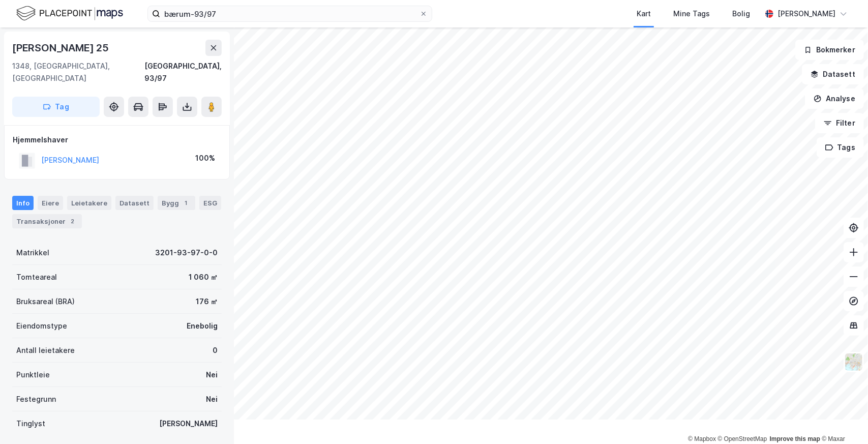  Describe the element at coordinates (46, 302) in the screenshot. I see `div: Bruksareal (BRA)` at that location.